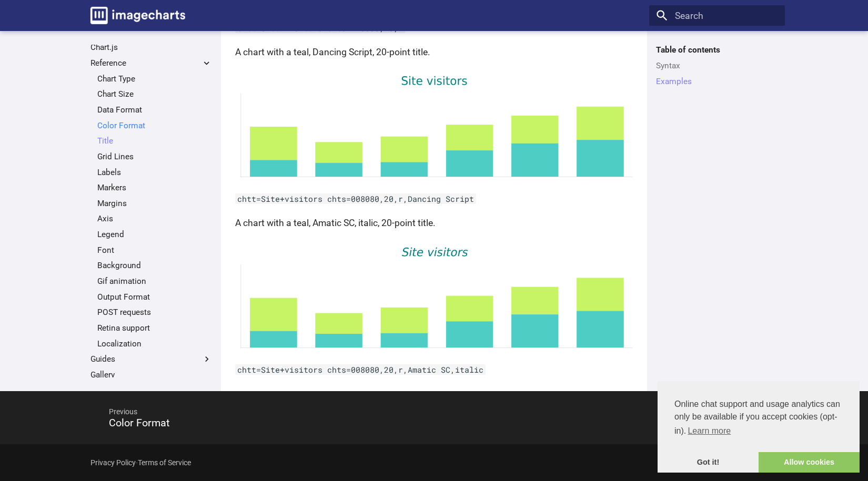  I want to click on a: Data Format, so click(155, 110).